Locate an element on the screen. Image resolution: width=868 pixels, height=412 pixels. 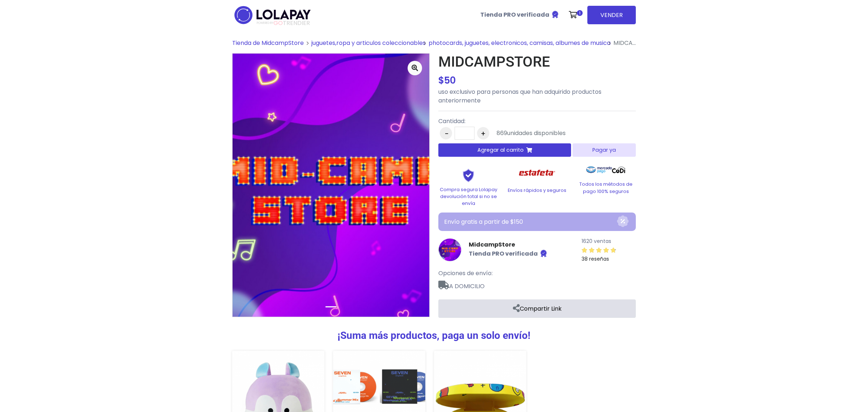
a: 38 reseñas is located at coordinates (609, 254).